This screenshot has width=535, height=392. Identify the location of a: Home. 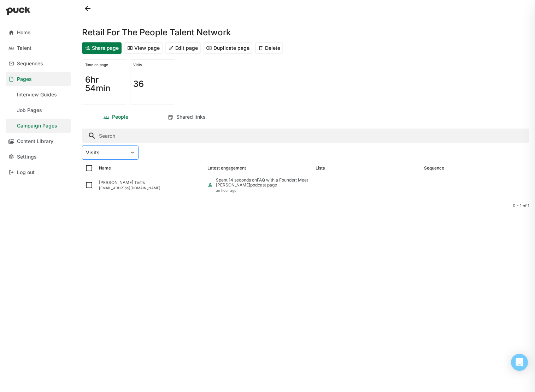
(38, 33).